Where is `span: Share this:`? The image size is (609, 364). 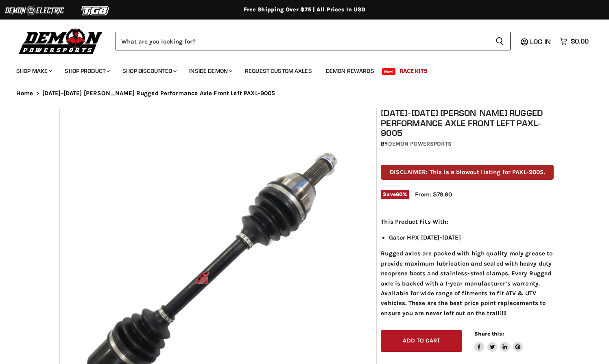 span: Share this: is located at coordinates (489, 334).